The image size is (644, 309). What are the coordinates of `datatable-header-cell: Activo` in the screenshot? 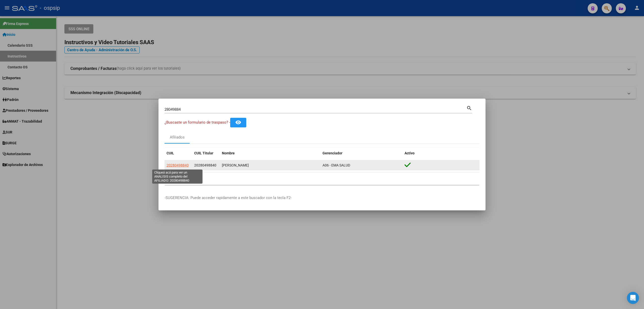 It's located at (441, 153).